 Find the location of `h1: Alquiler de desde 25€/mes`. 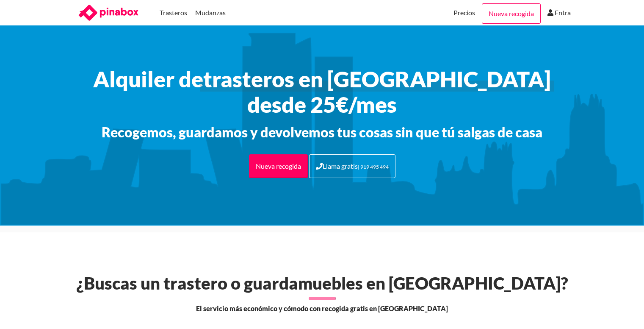

h1: Alquiler de desde 25€/mes is located at coordinates (322, 92).